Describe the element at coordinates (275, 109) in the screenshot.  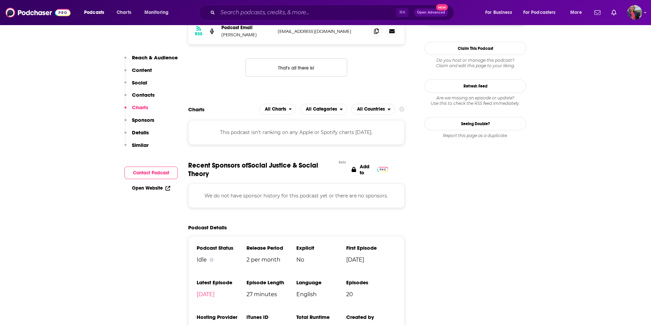
I see `span: All Charts` at that location.